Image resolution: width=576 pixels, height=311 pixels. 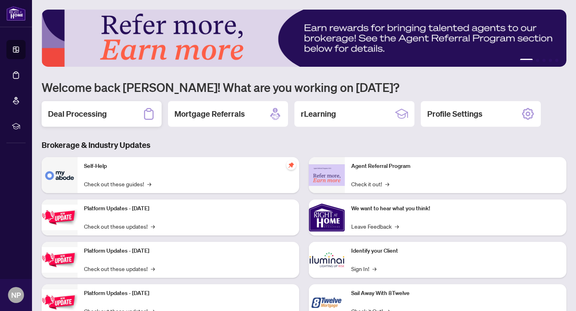 What do you see at coordinates (327, 175) in the screenshot?
I see `img: Agent Referral Program` at bounding box center [327, 175].